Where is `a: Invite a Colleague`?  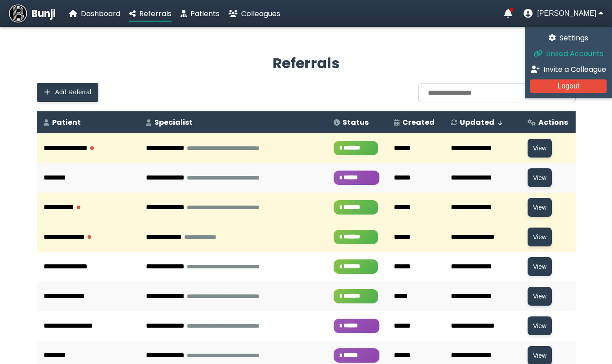
a: Invite a Colleague is located at coordinates (568, 69).